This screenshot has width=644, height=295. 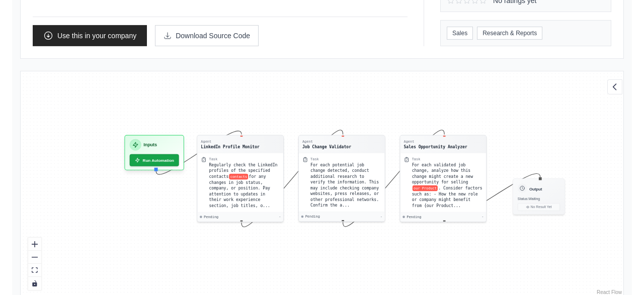 What do you see at coordinates (538, 207) in the screenshot?
I see `button: No Result Yet` at bounding box center [538, 207].